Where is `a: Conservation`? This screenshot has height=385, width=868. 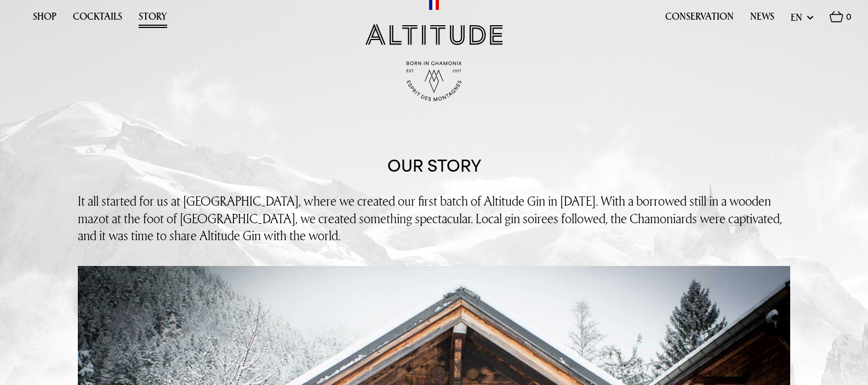 a: Conservation is located at coordinates (699, 19).